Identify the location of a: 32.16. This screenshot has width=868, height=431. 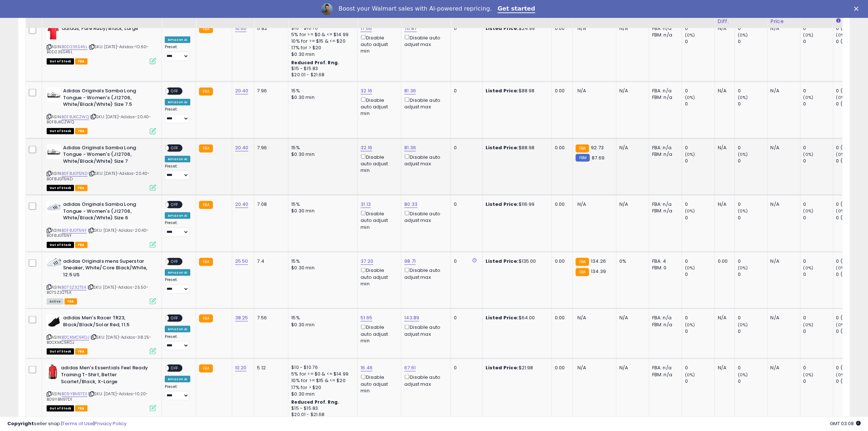
(366, 148).